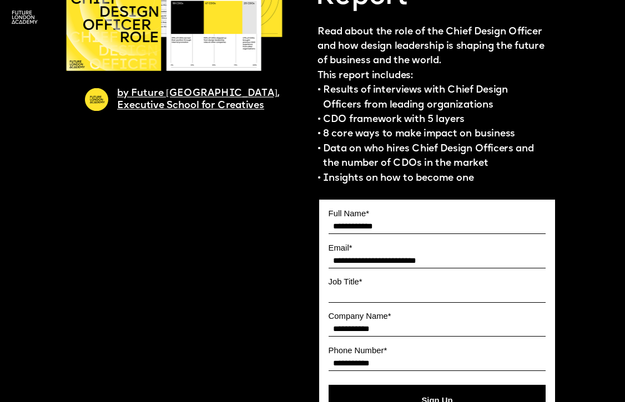  What do you see at coordinates (398, 179) in the screenshot?
I see `span: Insights on how to become one` at bounding box center [398, 179].